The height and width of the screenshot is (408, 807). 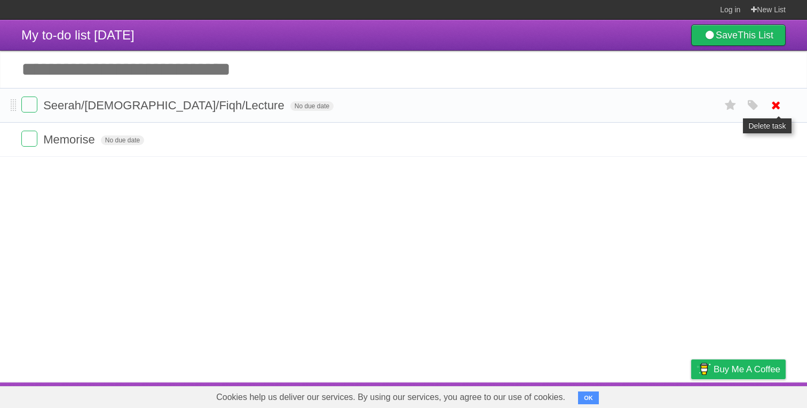 I want to click on span: Buy me a coffee, so click(x=747, y=369).